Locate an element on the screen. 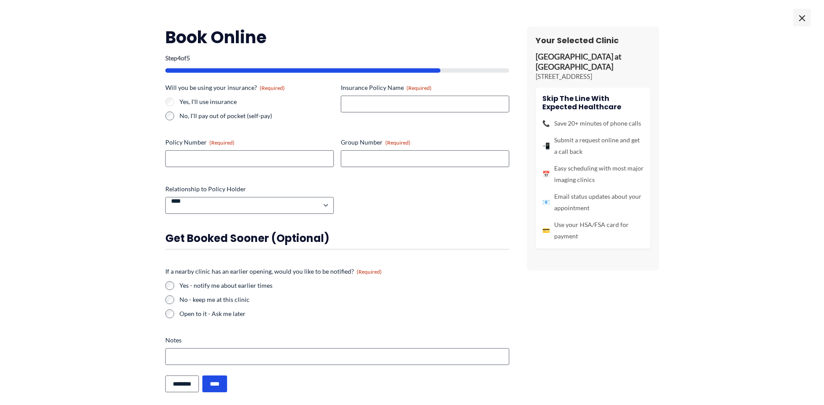 This screenshot has height=405, width=824. label: Yes, I'll use insurance is located at coordinates (257, 102).